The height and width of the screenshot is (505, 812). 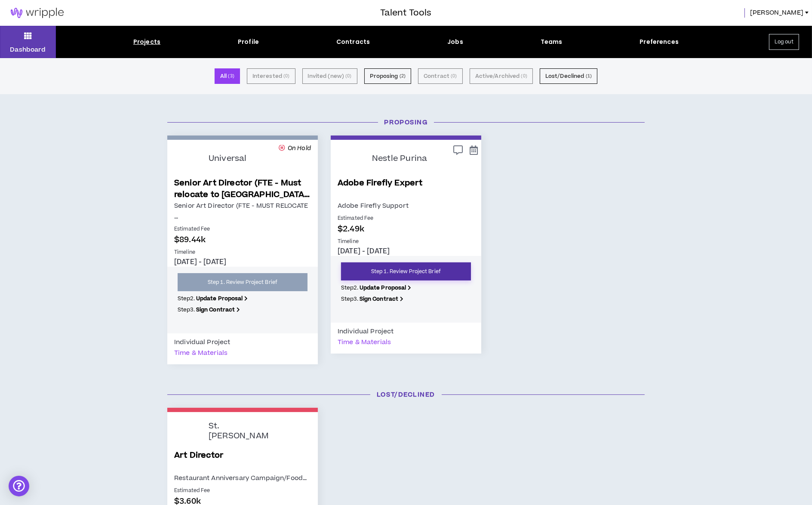 What do you see at coordinates (405, 13) in the screenshot?
I see `h3: Talent Tools` at bounding box center [405, 13].